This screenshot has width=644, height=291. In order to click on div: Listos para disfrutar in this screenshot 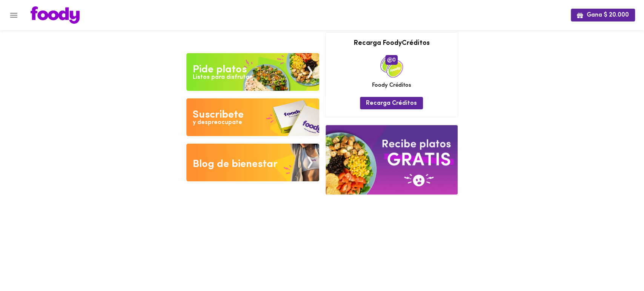, I will do `click(222, 77)`.